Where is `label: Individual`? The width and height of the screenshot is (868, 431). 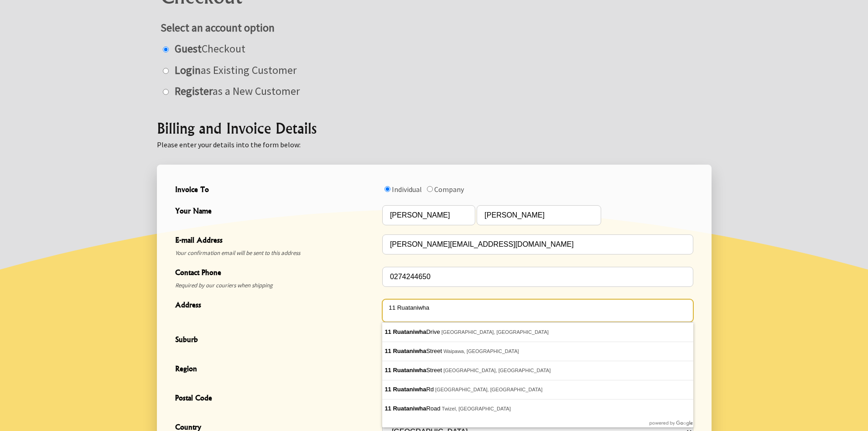 label: Individual is located at coordinates (407, 189).